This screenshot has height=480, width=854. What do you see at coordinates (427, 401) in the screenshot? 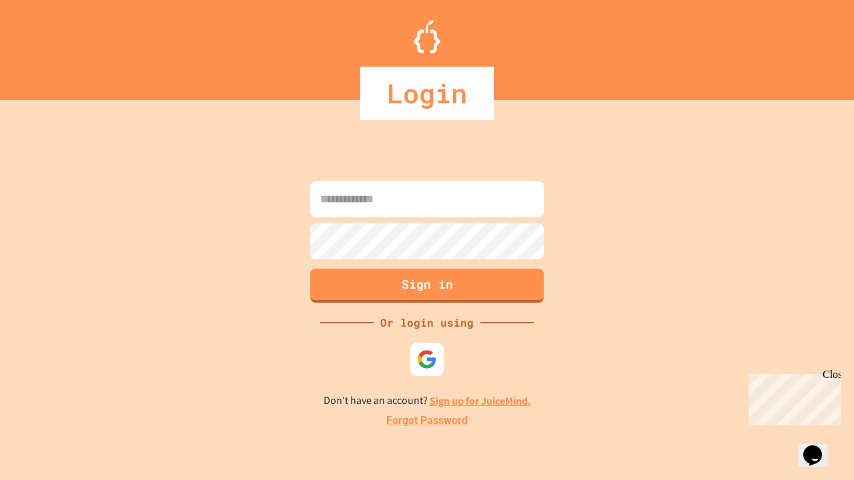
I see `p: Don't have an account?` at bounding box center [427, 401].